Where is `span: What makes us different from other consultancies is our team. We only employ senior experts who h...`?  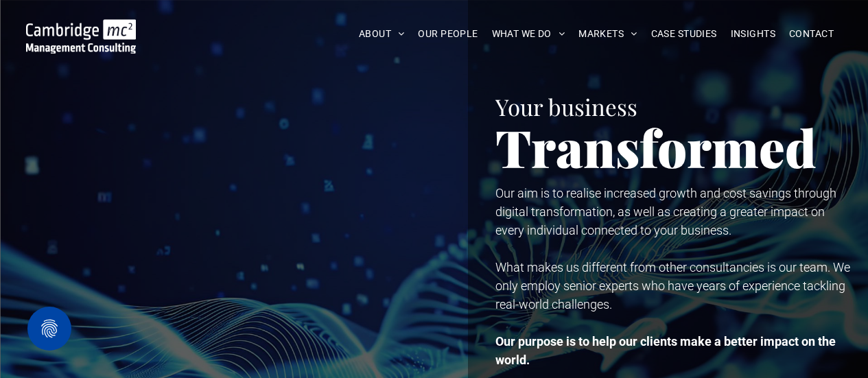
span: What makes us different from other consultancies is our team. We only employ senior experts who h... is located at coordinates (673, 286).